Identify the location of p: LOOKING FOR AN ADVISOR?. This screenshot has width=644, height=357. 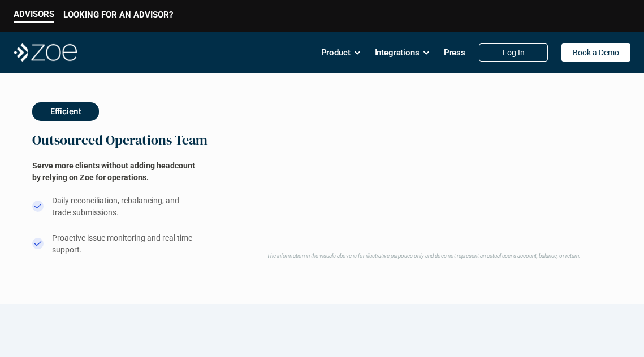
(118, 15).